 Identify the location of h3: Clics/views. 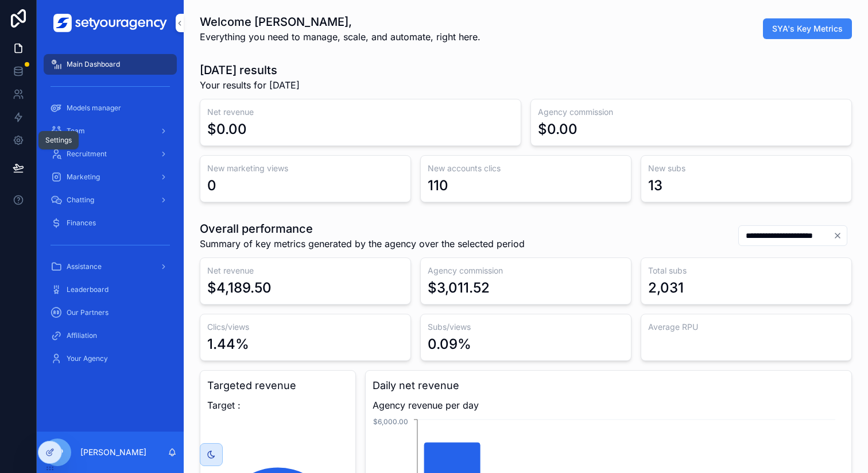
(305, 327).